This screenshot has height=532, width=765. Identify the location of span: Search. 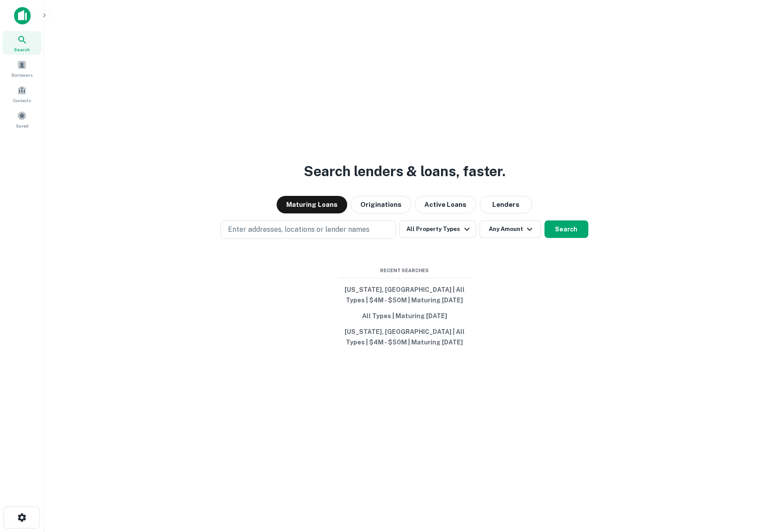
(22, 50).